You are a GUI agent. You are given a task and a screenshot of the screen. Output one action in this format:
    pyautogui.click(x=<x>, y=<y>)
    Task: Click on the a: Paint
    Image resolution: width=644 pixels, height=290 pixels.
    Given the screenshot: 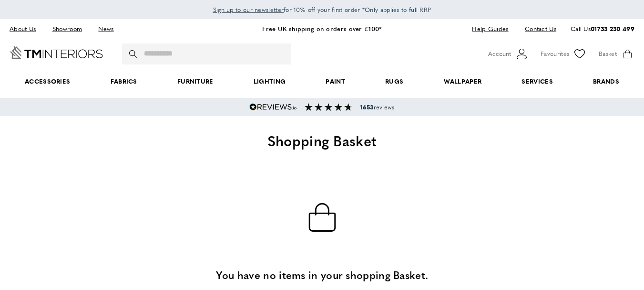 What is the action you would take?
    pyautogui.click(x=335, y=81)
    